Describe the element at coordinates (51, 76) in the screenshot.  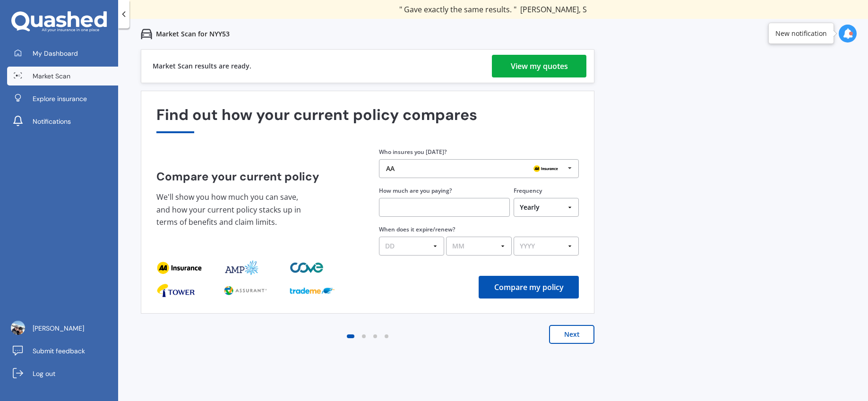
I see `span: Market Scan` at that location.